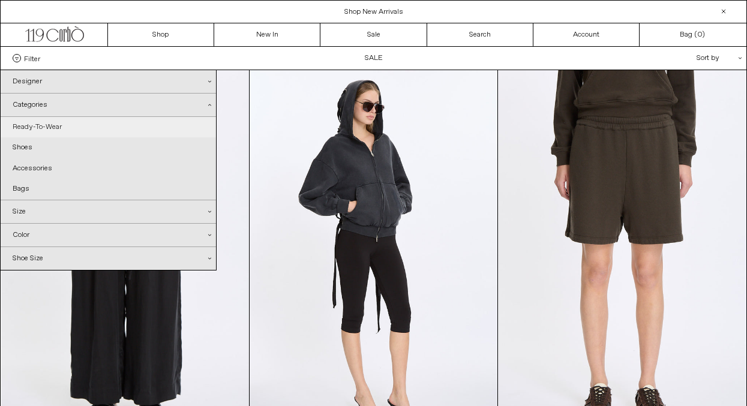 The image size is (747, 406). What do you see at coordinates (267, 35) in the screenshot?
I see `a: New In` at bounding box center [267, 35].